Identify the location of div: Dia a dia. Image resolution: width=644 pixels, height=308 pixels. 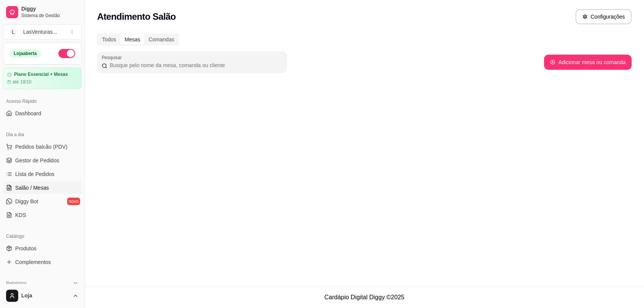
(42, 135).